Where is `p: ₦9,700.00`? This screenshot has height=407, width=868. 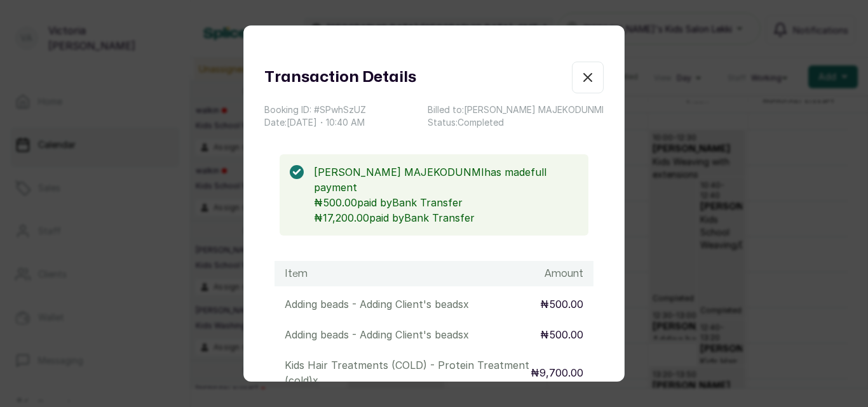
p: ₦9,700.00 is located at coordinates (557, 373).